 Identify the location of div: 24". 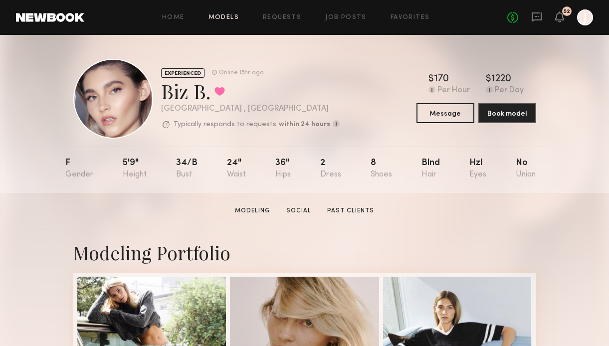
(236, 169).